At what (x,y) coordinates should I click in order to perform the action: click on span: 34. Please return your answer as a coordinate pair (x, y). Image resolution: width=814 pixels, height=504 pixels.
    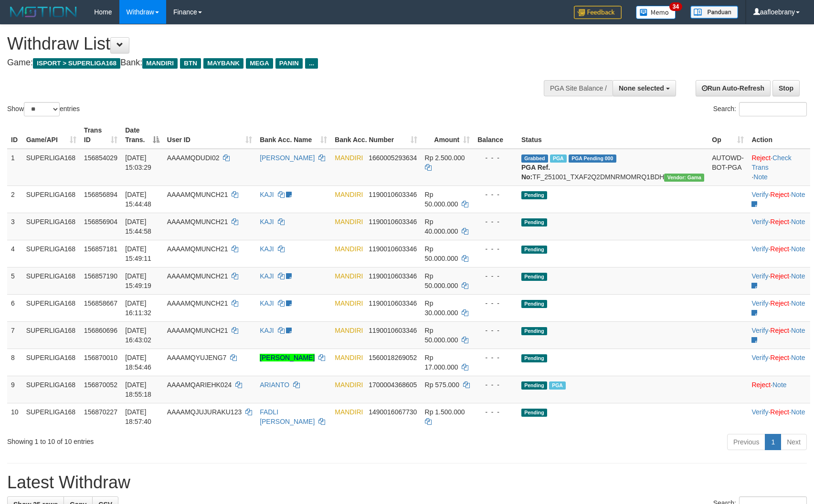
    Looking at the image, I should click on (675, 7).